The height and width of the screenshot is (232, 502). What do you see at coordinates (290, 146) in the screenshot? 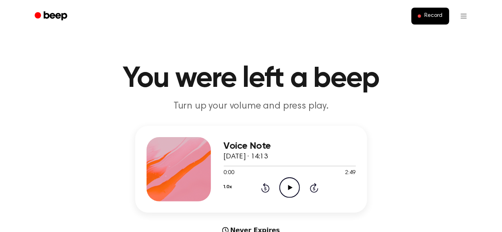
I see `h3: Voice Note` at bounding box center [290, 146].